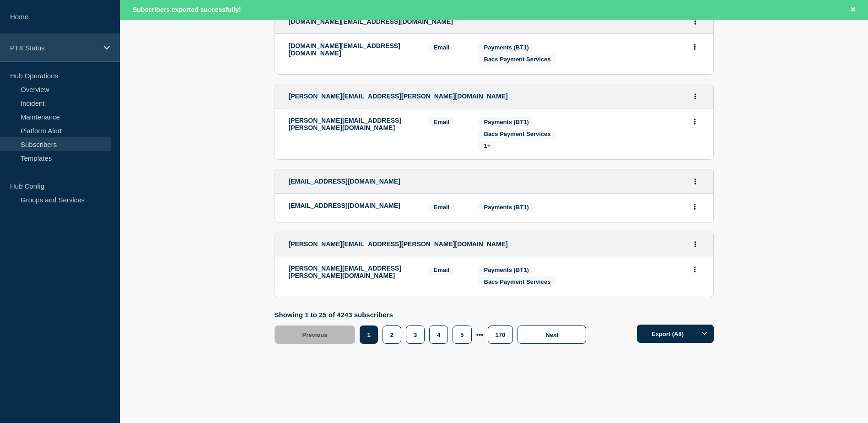 The height and width of the screenshot is (423, 868). I want to click on button: 2, so click(391, 334).